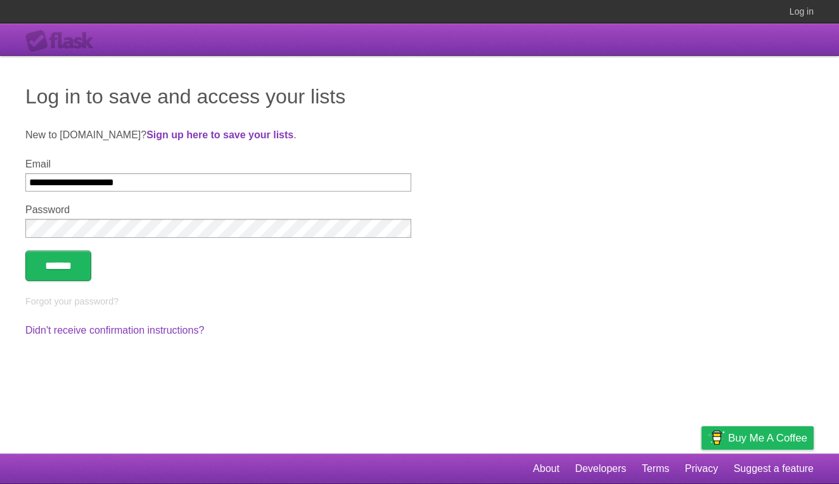 The image size is (839, 484). What do you see at coordinates (768, 437) in the screenshot?
I see `span: Buy me a coffee` at bounding box center [768, 437].